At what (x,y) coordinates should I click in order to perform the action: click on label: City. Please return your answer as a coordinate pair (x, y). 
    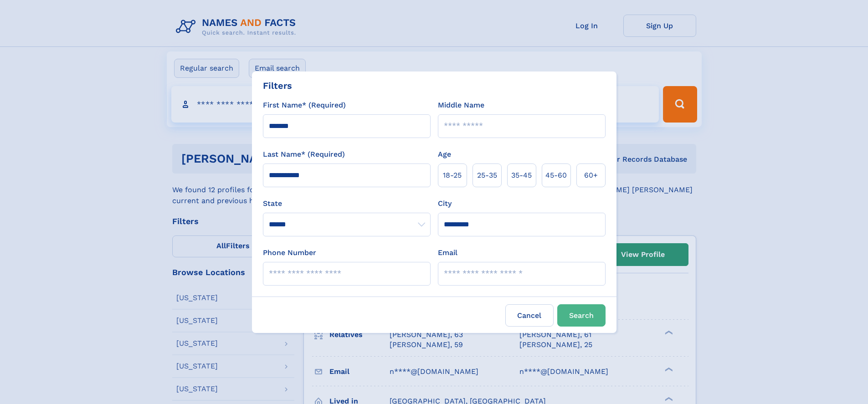
    Looking at the image, I should click on (445, 203).